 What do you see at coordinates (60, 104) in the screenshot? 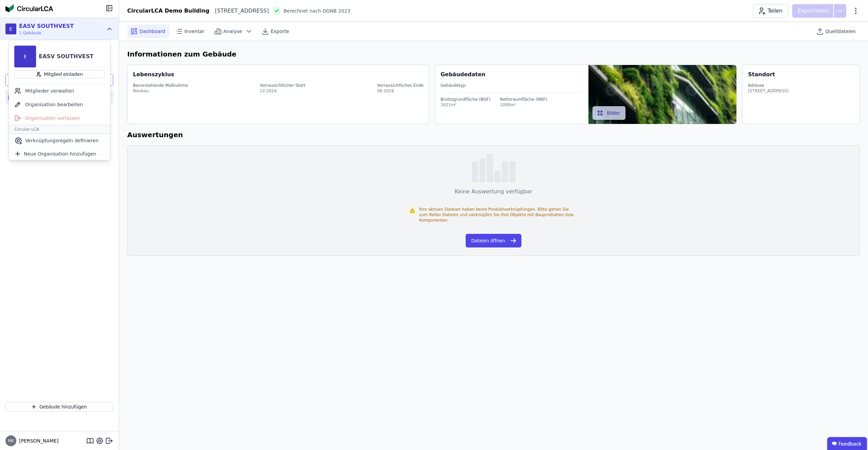
I see `div: Organisation bearbeiten` at bounding box center [60, 104].